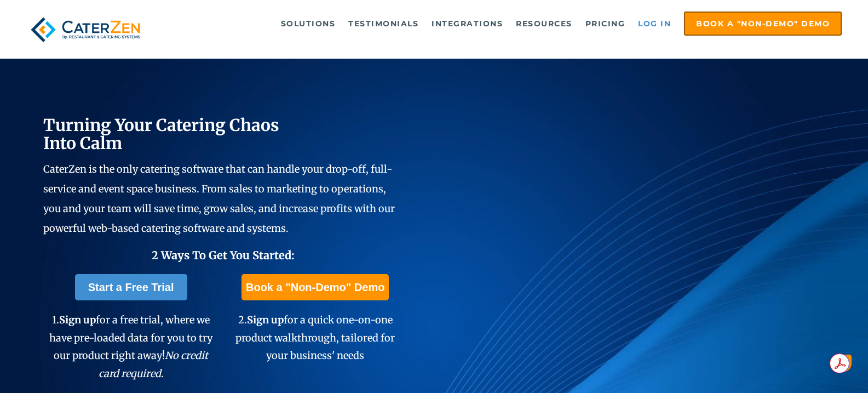 The image size is (868, 393). Describe the element at coordinates (384, 24) in the screenshot. I see `a: Testimonials` at that location.